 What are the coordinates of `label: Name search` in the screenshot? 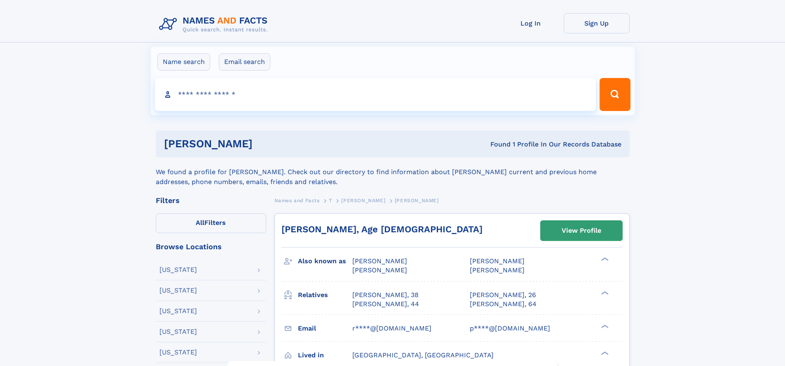 It's located at (184, 62).